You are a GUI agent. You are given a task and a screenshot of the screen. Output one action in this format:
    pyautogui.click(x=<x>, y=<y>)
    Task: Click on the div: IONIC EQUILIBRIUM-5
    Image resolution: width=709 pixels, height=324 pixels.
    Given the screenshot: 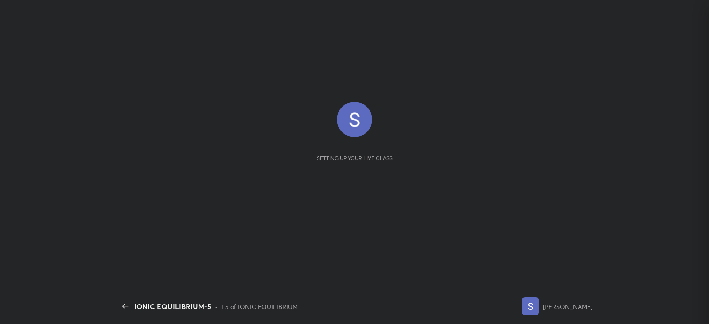 What is the action you would take?
    pyautogui.click(x=173, y=307)
    